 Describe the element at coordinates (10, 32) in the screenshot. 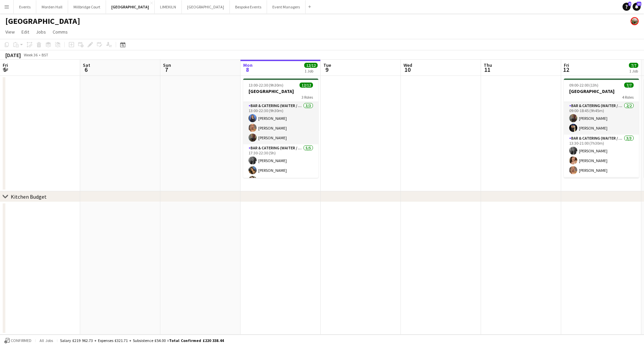

I see `span: View` at that location.